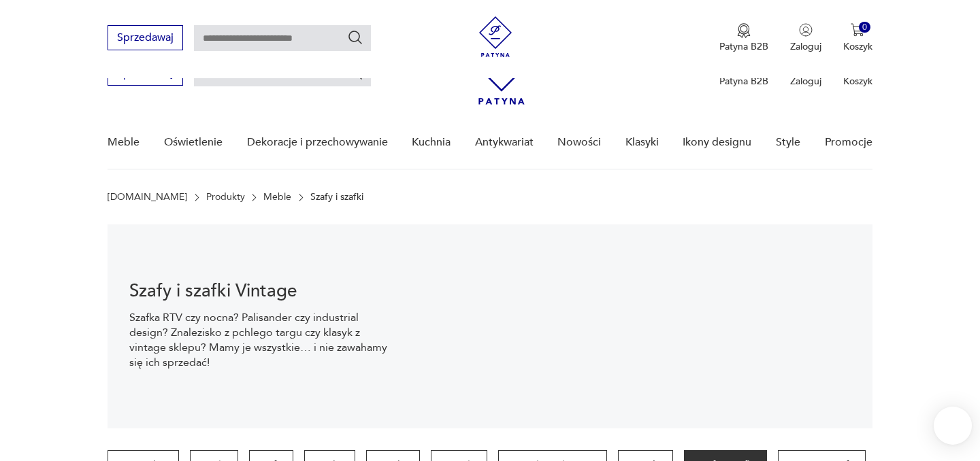 The image size is (980, 461). Describe the element at coordinates (337, 197) in the screenshot. I see `p: Szafy i szafki` at that location.